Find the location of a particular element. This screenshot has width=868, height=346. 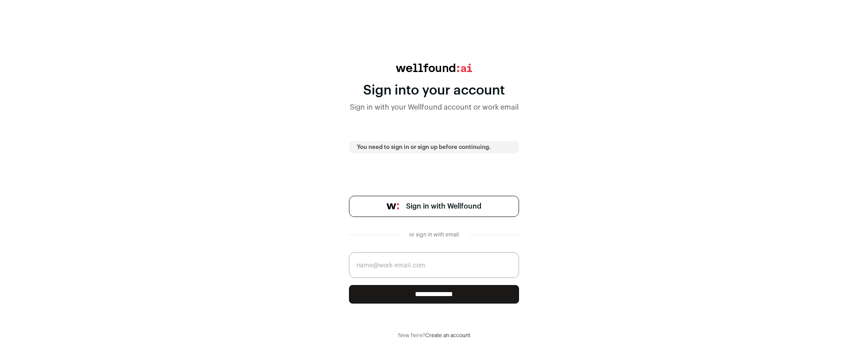

div: or sign in with email is located at coordinates (434, 235).